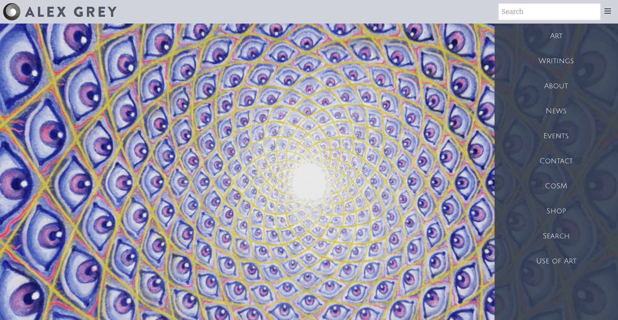 Image resolution: width=618 pixels, height=320 pixels. What do you see at coordinates (556, 111) in the screenshot?
I see `a: News` at bounding box center [556, 111].